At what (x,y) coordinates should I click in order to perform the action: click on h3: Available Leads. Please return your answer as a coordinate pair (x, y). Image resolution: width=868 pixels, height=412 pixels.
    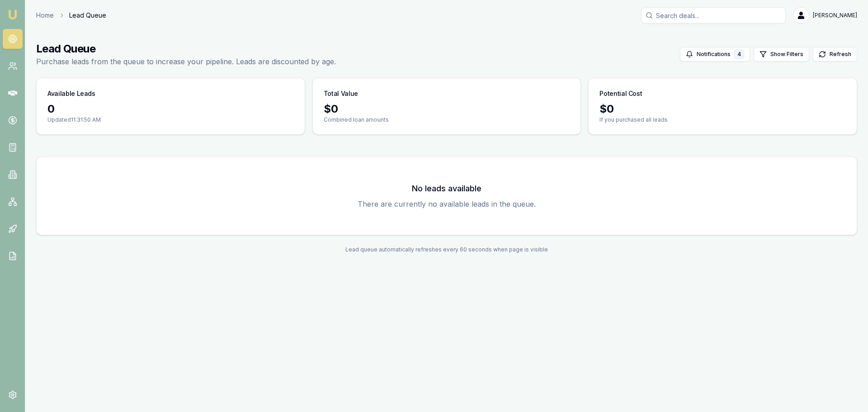
    Looking at the image, I should click on (71, 94).